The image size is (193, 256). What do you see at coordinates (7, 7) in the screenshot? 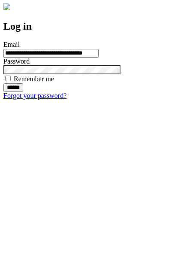
I see `img: logo-4e3dc11c47720685a147b03b5a06dd966a58ff35d612b21f08c02c0306f2b779.png` at bounding box center [7, 7].